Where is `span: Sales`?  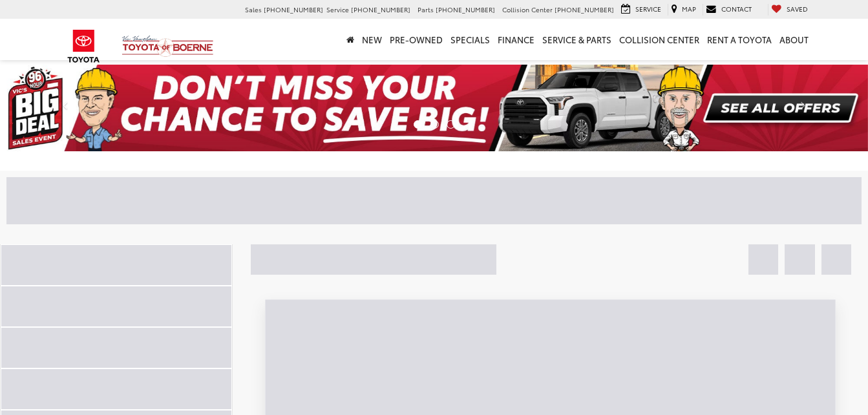 span: Sales is located at coordinates (254, 9).